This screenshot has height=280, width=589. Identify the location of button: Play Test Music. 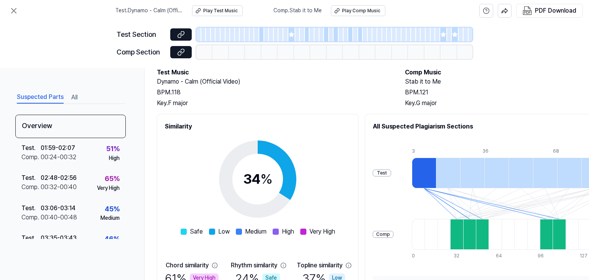
(217, 11).